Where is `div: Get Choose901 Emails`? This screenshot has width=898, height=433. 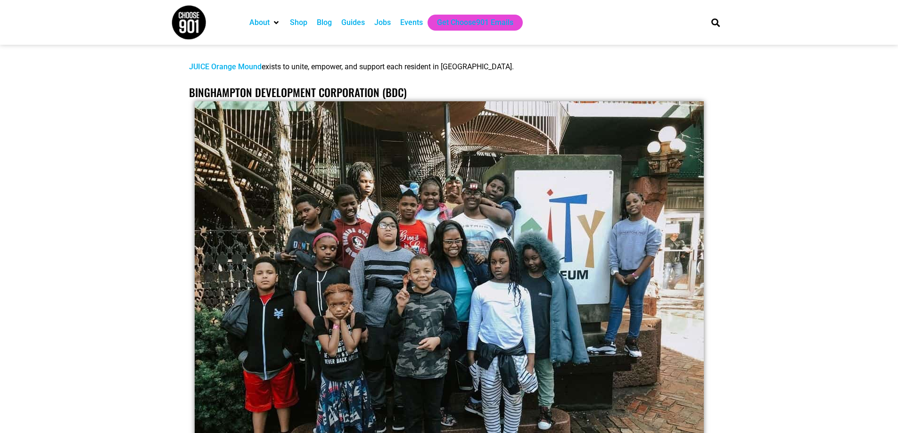
div: Get Choose901 Emails is located at coordinates (475, 23).